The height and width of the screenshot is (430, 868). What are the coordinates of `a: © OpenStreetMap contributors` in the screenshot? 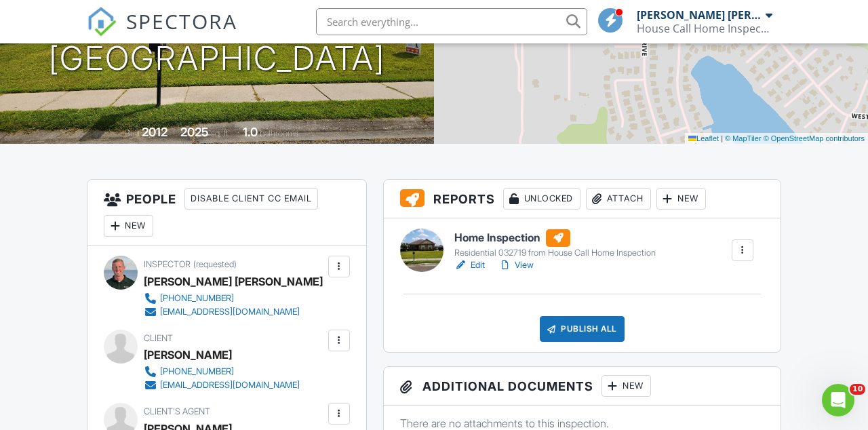 It's located at (814, 139).